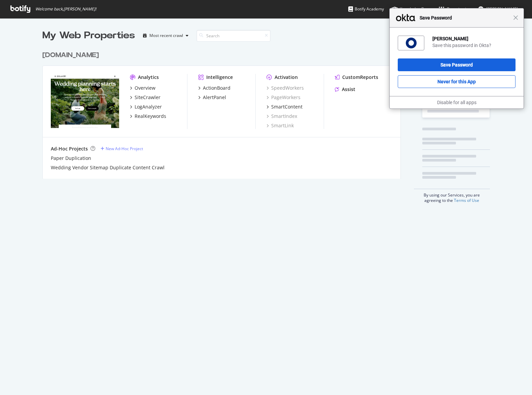  Describe the element at coordinates (151, 116) in the screenshot. I see `div: RealKeywords` at that location.